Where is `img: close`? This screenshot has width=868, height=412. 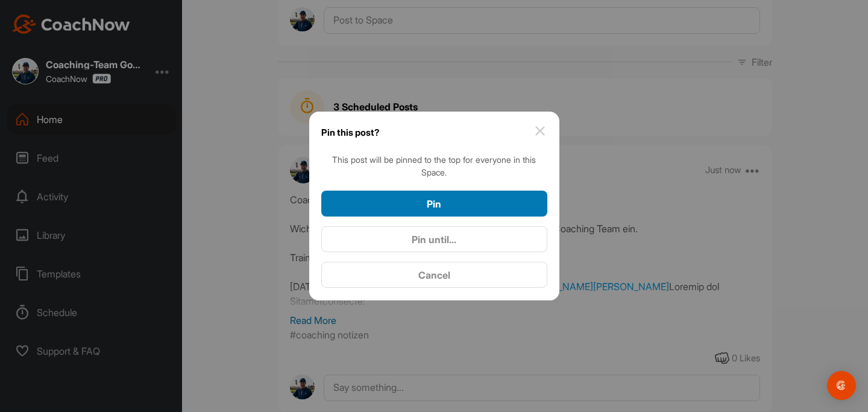
img: close is located at coordinates (540, 131).